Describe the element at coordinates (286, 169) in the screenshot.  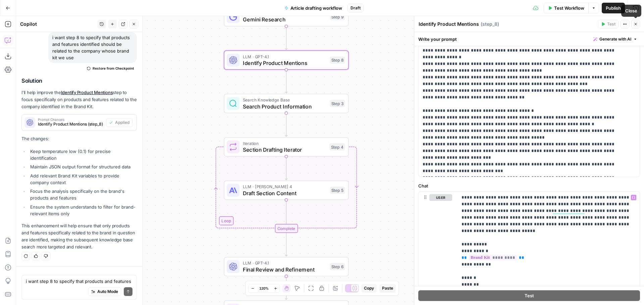
I see `g: Edge from step_4 to step_5` at that location.